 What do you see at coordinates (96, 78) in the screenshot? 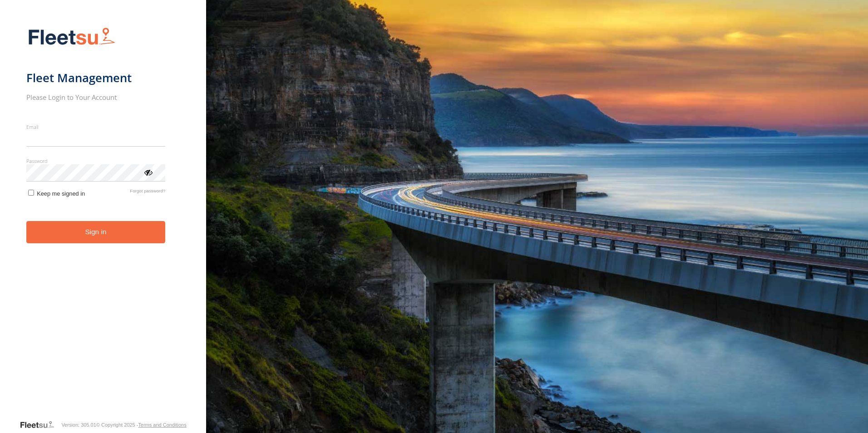
I see `h1: Fleet Management` at bounding box center [96, 78].